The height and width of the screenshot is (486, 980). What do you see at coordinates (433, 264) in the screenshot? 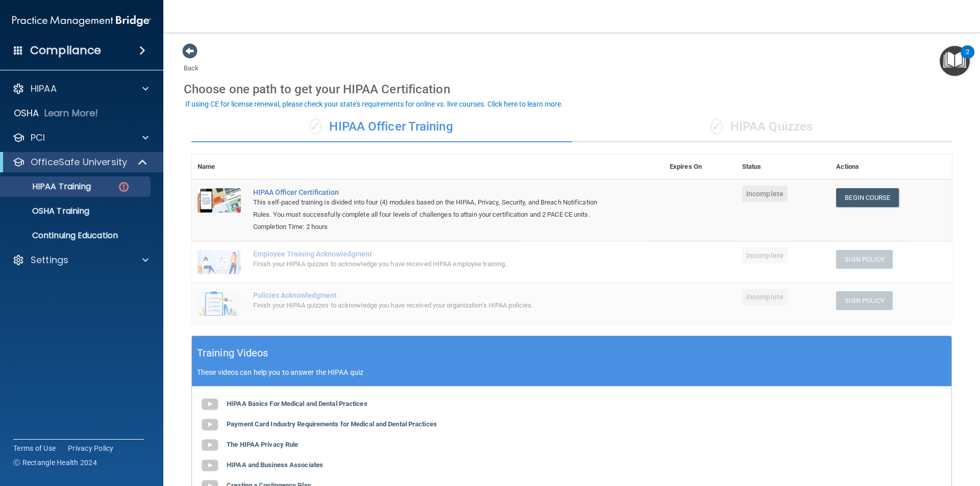
I see `div: Finish your HIPAA quizzes to acknowledge you have received HIPAA employee training.` at bounding box center [433, 264].